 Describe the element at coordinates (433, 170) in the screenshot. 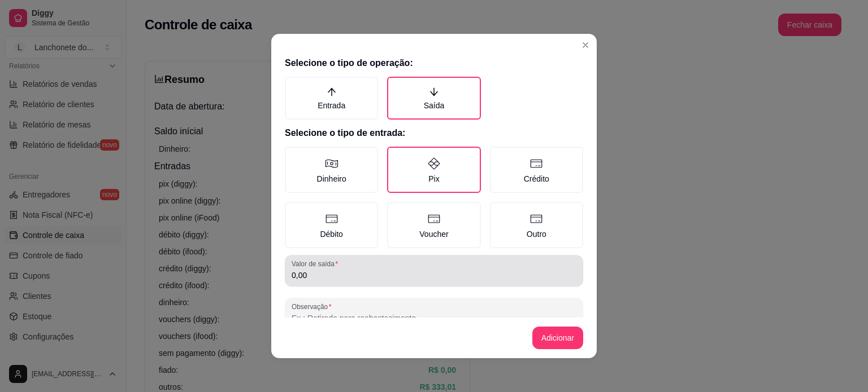

I see `label: Pix` at that location.